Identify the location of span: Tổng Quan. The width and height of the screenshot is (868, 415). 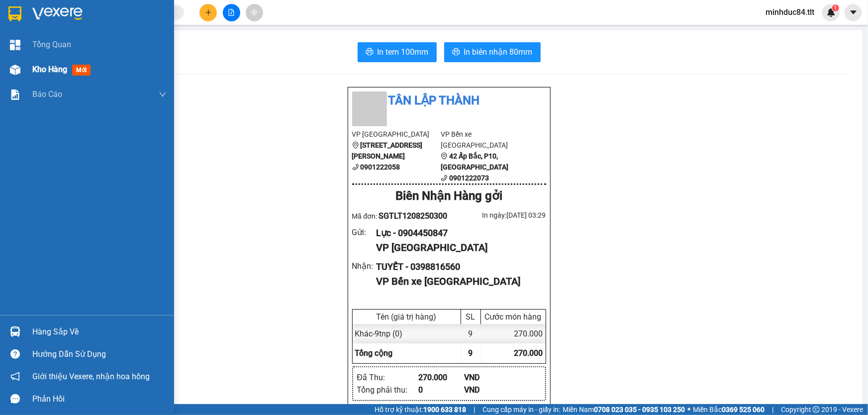
(52, 44).